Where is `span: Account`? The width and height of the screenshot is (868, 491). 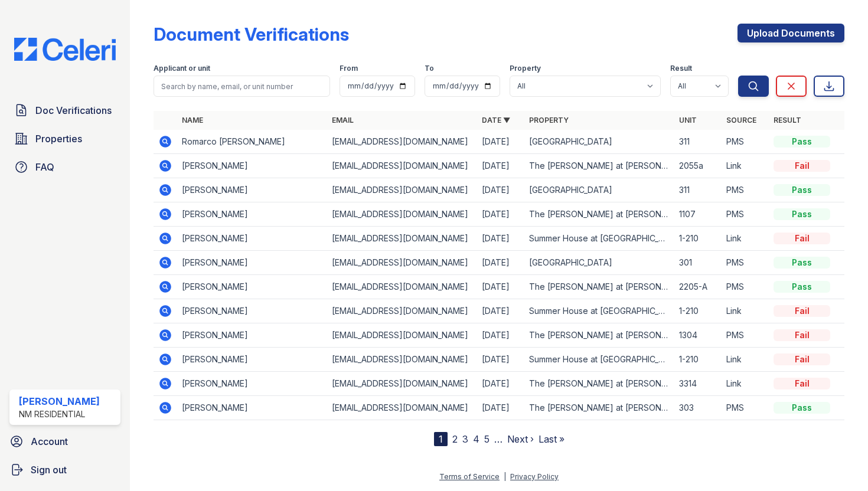 span: Account is located at coordinates (49, 441).